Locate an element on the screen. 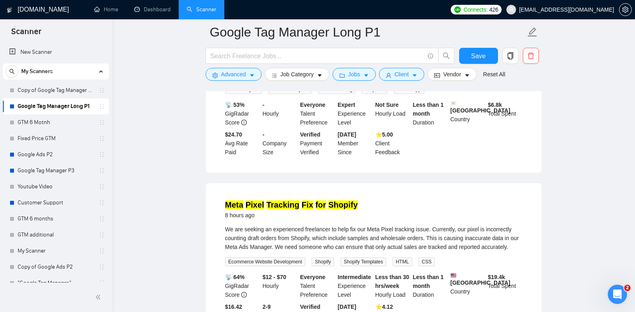 This screenshot has width=635, height=312. mark: Fix is located at coordinates (308, 204).